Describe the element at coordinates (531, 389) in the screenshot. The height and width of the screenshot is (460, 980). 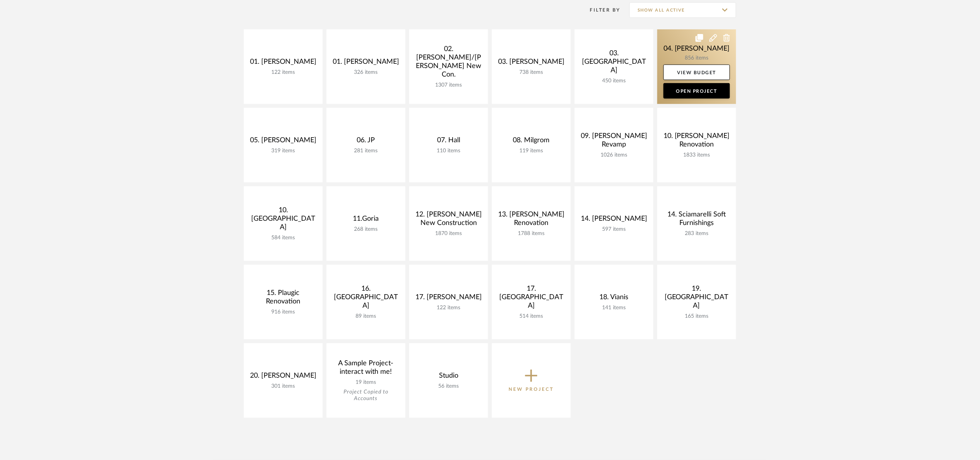
I see `p: New Project` at that location.